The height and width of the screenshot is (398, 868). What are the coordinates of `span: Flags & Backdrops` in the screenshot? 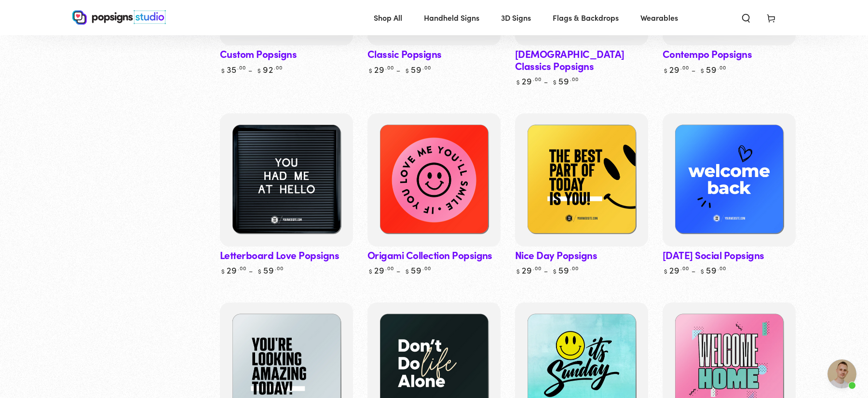 It's located at (585, 18).